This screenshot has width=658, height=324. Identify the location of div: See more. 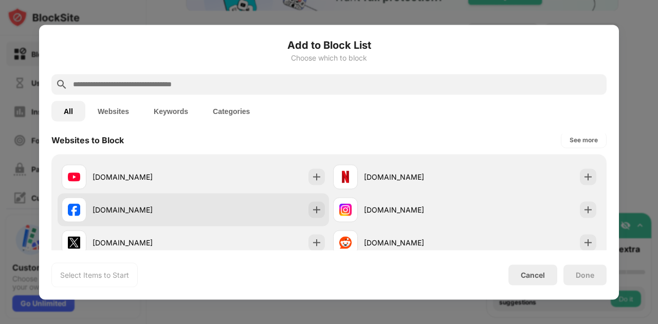
(583, 140).